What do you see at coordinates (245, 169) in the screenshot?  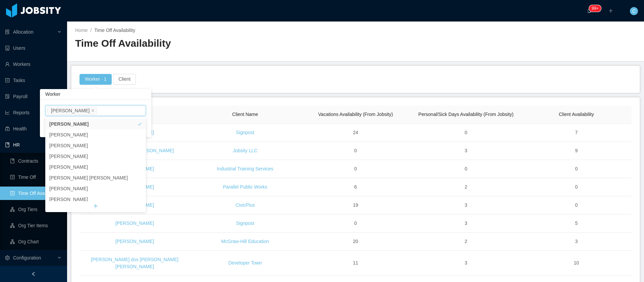 I see `a: Industrial Training Services` at bounding box center [245, 169].